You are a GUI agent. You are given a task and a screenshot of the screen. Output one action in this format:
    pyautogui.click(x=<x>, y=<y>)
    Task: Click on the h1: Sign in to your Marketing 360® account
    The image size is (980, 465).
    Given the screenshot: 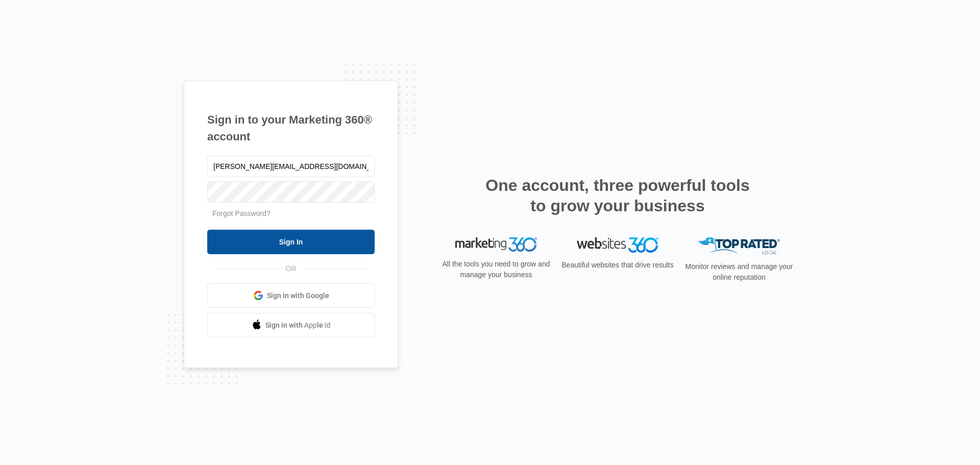 What is the action you would take?
    pyautogui.click(x=290, y=128)
    